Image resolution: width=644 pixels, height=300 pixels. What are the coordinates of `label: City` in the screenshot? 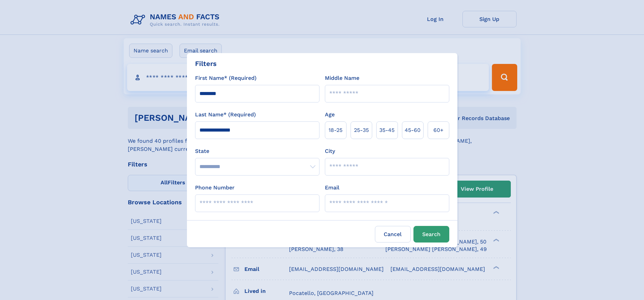 It's located at (330, 151).